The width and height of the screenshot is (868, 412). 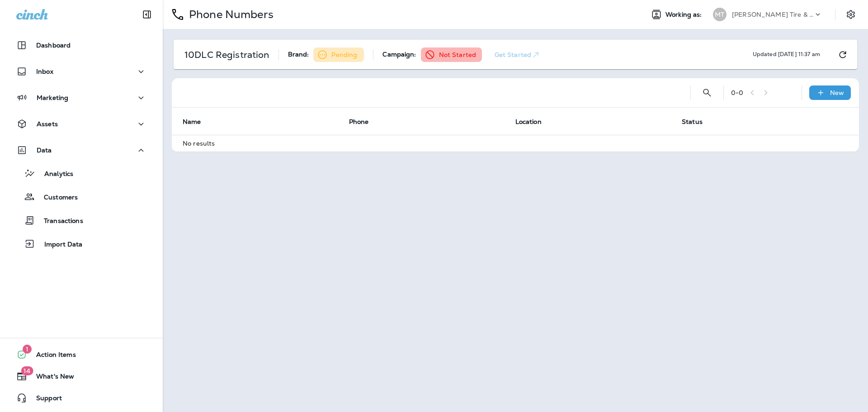 What do you see at coordinates (82, 376) in the screenshot?
I see `button: 14What's New` at bounding box center [82, 376].